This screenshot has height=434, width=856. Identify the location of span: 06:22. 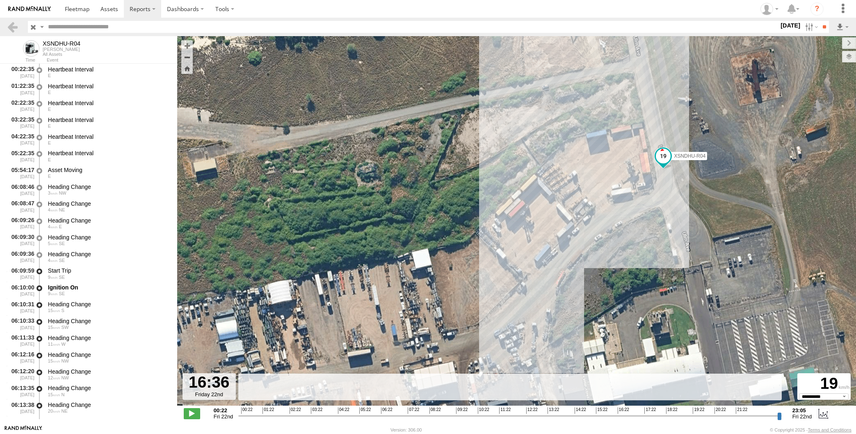
(387, 410).